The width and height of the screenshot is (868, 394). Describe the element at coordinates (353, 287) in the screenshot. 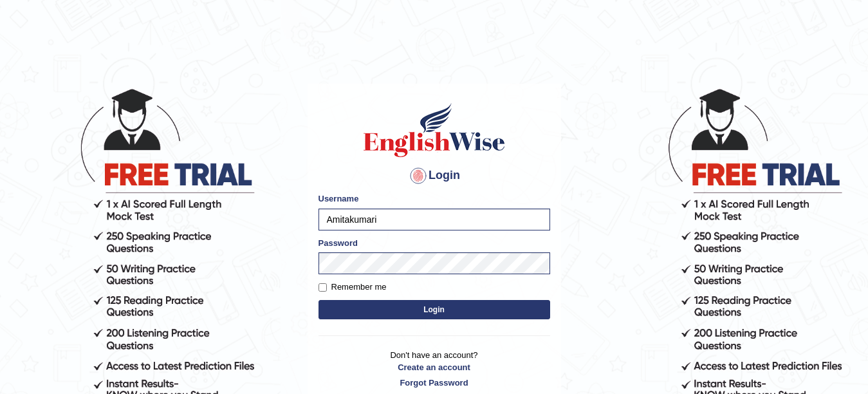

I see `label: Remember me` at that location.